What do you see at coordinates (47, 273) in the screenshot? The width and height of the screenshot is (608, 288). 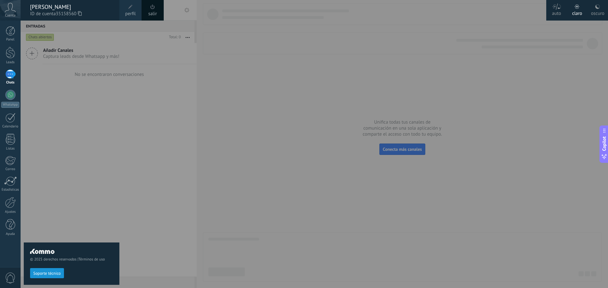 I see `button: Soporte técnico` at bounding box center [47, 273].